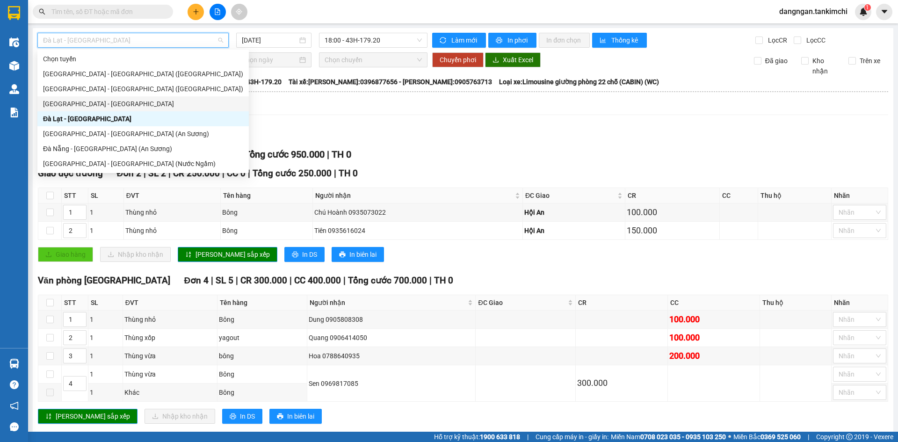 This screenshot has width=898, height=442. I want to click on button: aim, so click(239, 12).